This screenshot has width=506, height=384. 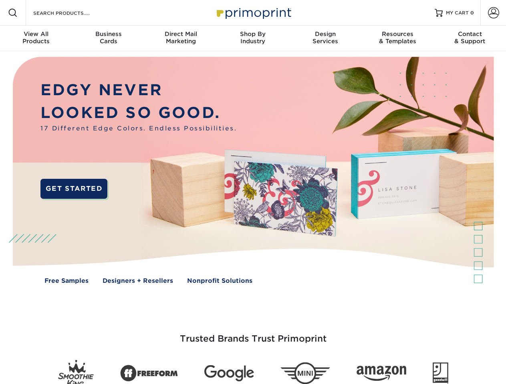 I want to click on input: SEARCH PRODUCTS....., so click(x=71, y=13).